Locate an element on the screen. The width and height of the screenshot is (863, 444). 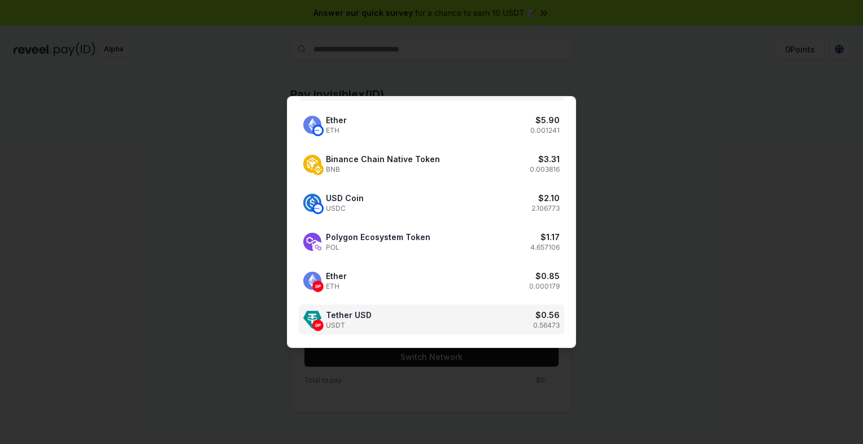
h3: $ 5.90 is located at coordinates (547, 120).